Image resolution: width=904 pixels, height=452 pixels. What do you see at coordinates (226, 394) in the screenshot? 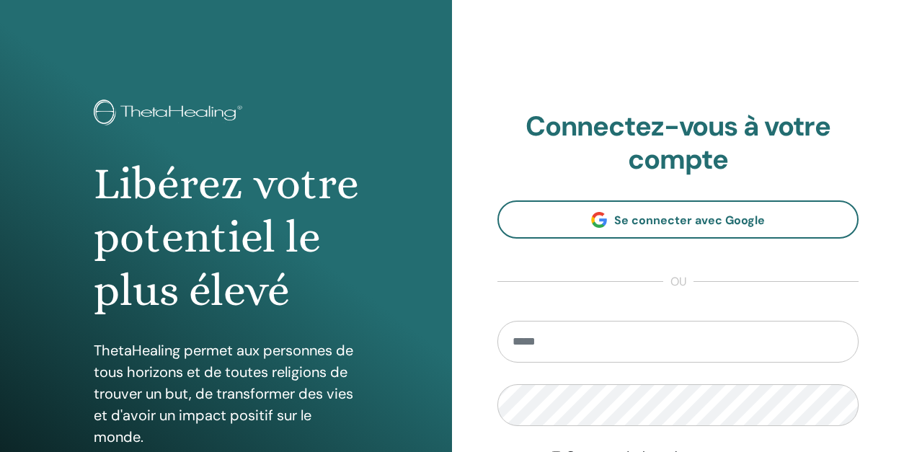
I see `p: ThetaHealing permet aux personnes de tous horizons et de toutes religions de trouver un but, de t...` at bounding box center [226, 394].